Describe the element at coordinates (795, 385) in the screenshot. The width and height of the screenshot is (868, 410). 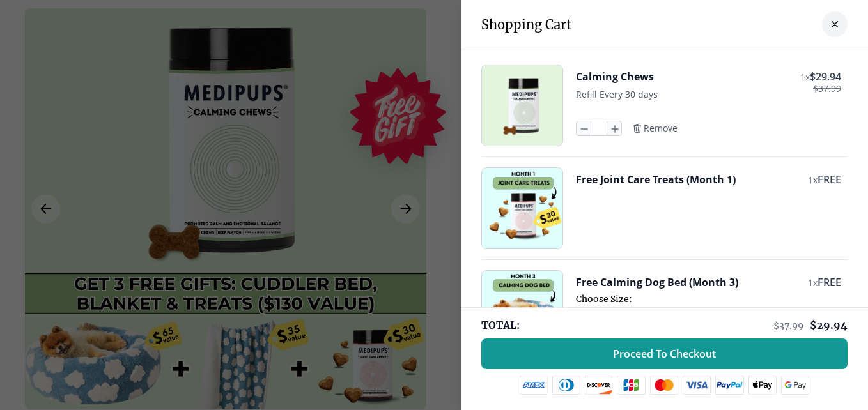
I see `img: google` at that location.